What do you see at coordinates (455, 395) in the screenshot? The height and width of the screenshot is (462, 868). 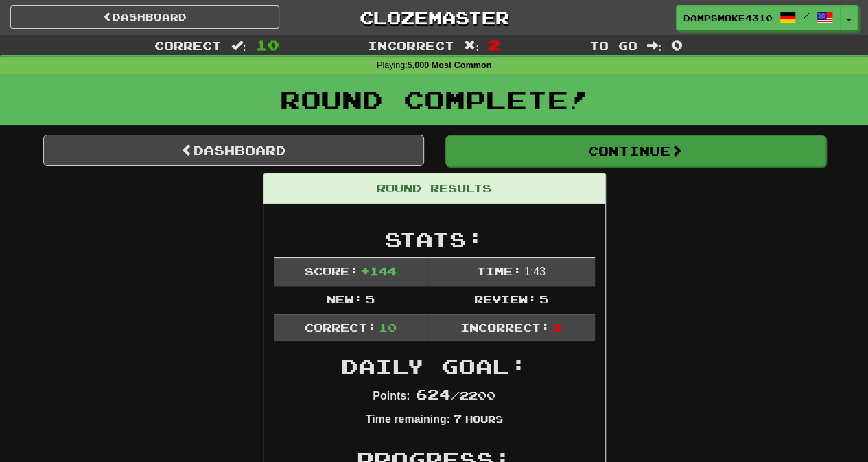 I see `span: / 2200` at bounding box center [455, 395].